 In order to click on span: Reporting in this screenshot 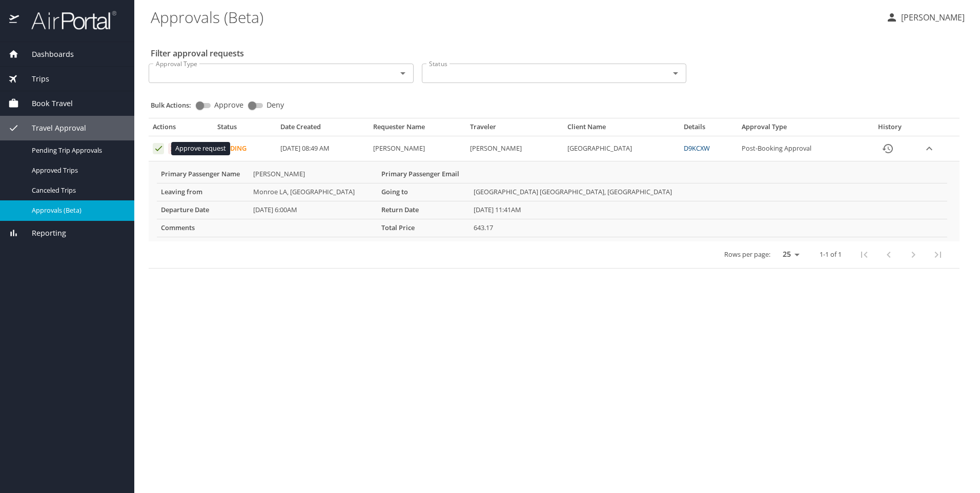, I will do `click(43, 234)`.